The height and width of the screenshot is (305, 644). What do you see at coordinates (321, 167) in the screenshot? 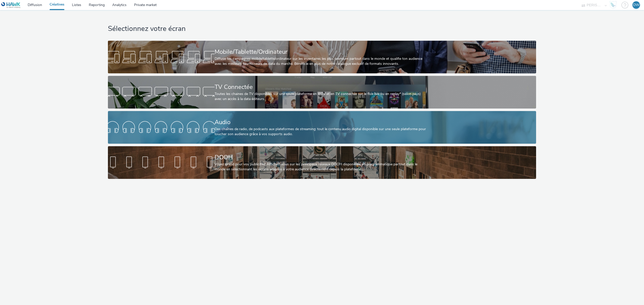
I see `div: Voyez grand pour vos publicités! Affichez-vous sur les principaux réseaux DOOH disponibles en pro...` at bounding box center [321, 167].